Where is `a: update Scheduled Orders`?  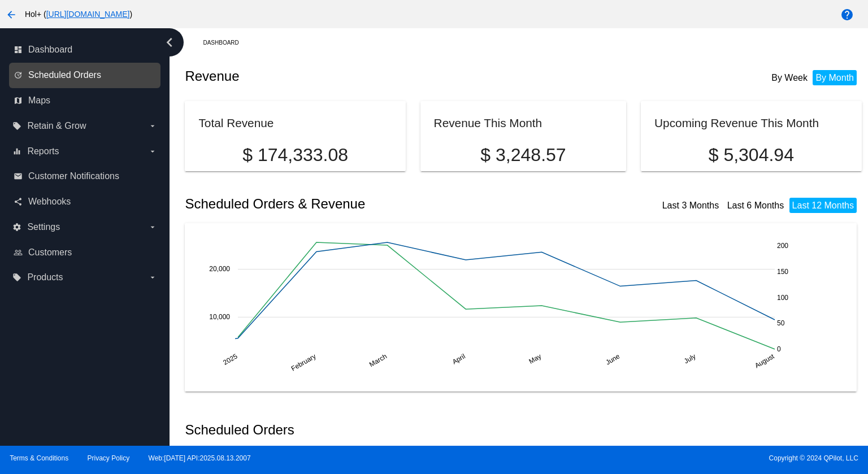
a: update Scheduled Orders is located at coordinates (85, 75).